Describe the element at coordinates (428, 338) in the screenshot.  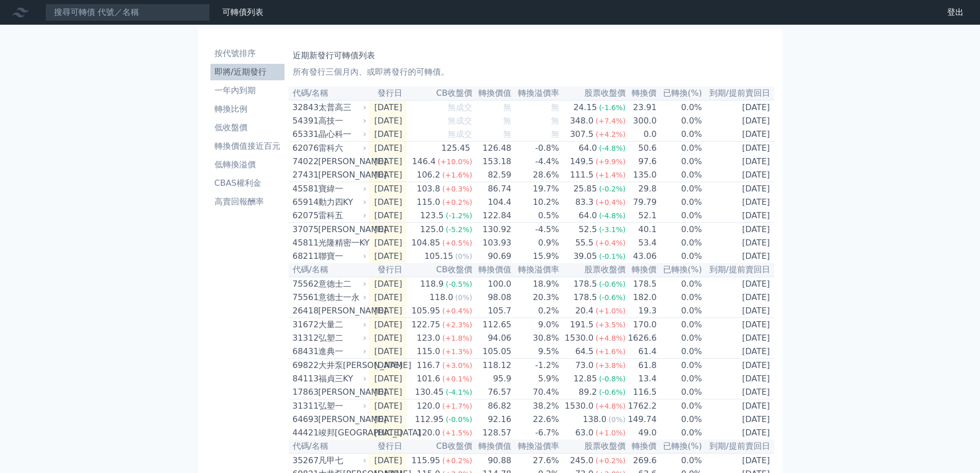
I see `div: 123.0` at that location.